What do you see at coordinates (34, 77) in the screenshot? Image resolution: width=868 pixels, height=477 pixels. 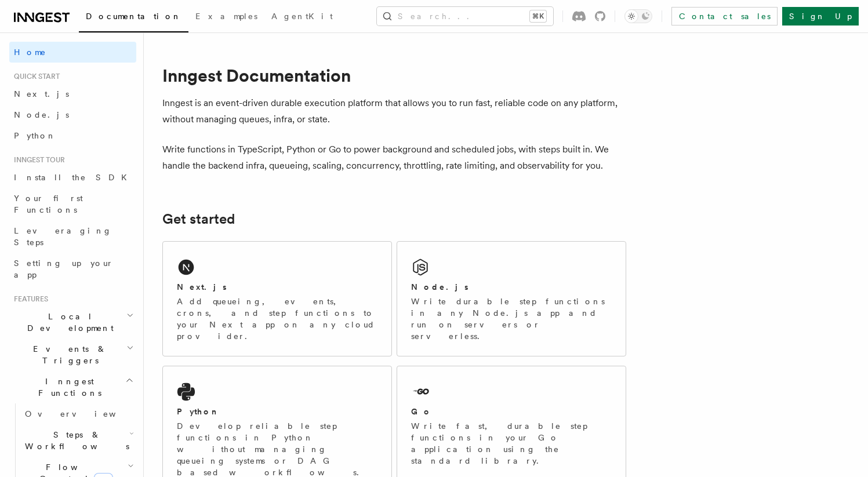 I see `span: Quick start` at bounding box center [34, 77].